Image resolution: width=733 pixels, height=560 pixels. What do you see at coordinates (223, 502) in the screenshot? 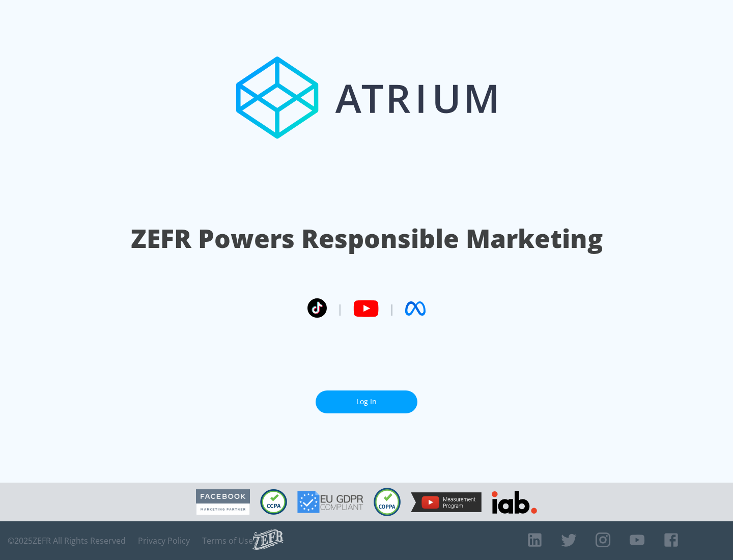
I see `img: Facebook Marketing Partner` at bounding box center [223, 502].